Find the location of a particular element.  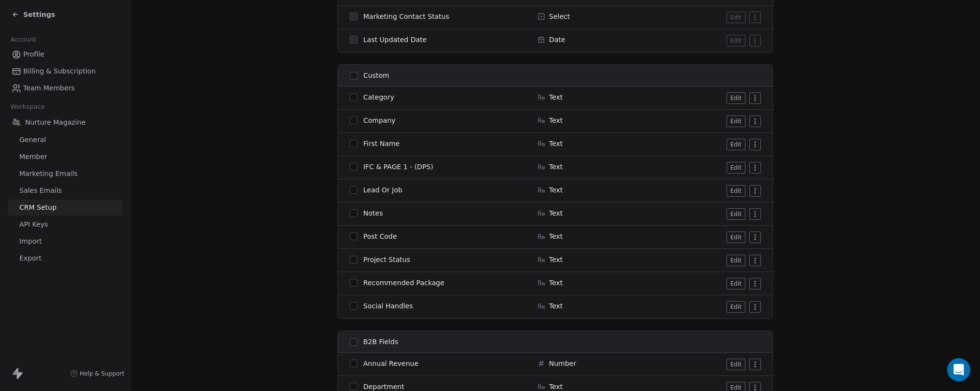

span: Team Members is located at coordinates (49, 88).